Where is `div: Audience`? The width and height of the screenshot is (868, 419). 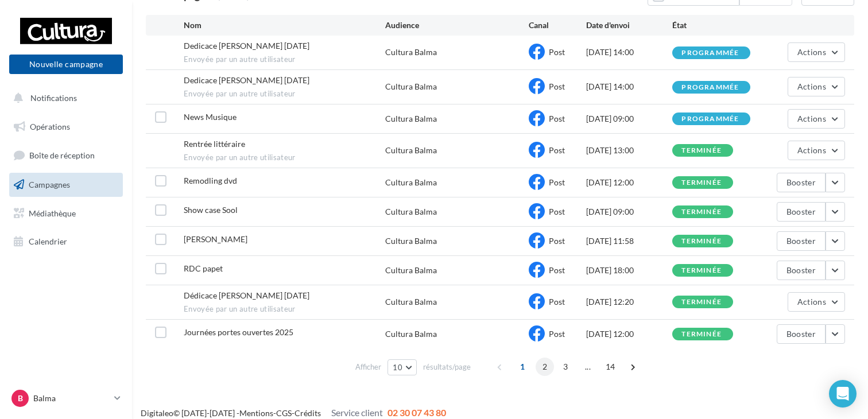
div: Audience is located at coordinates (457, 26).